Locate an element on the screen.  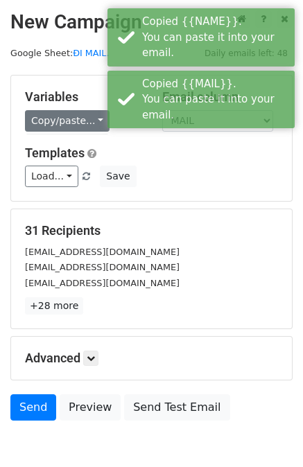
div: Copied {{MAIL}}. You can paste it into your email. is located at coordinates (216, 100).